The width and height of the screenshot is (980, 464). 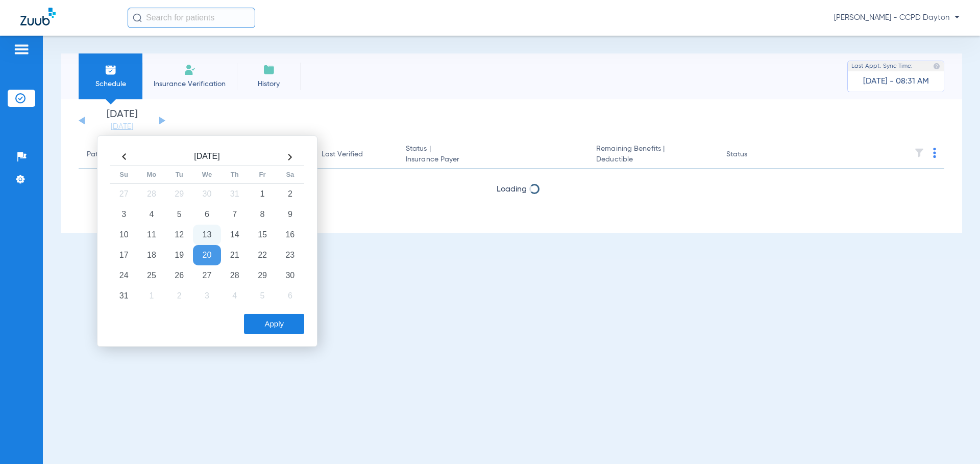 I want to click on img: filter.svg, so click(x=919, y=153).